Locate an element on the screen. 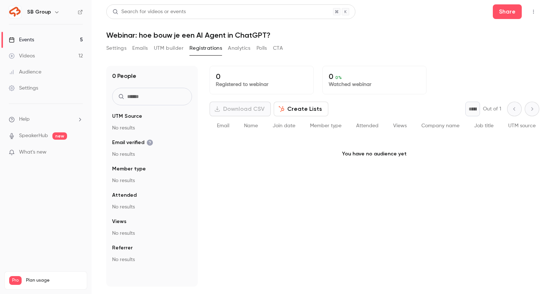 The width and height of the screenshot is (554, 294). h1: 0 People is located at coordinates (124, 76).